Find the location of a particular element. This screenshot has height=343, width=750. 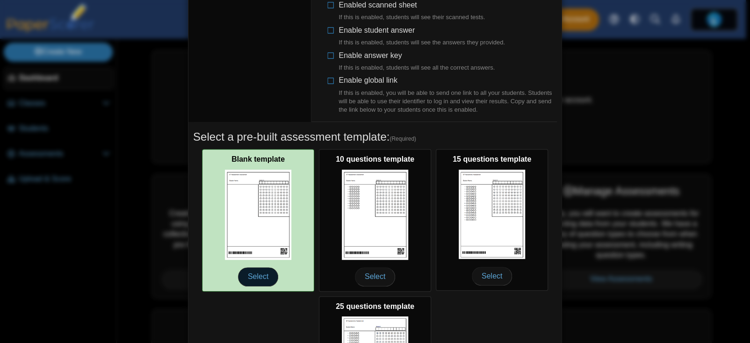

span: Enable student answer is located at coordinates (422, 36).